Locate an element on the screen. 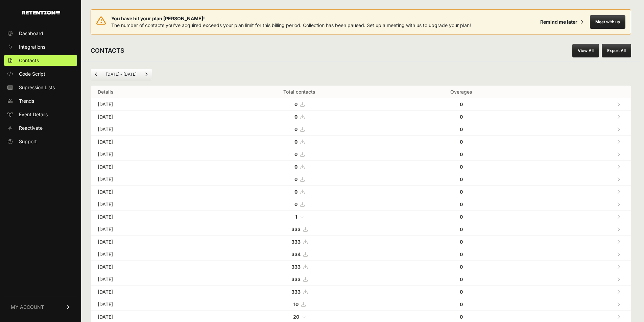 The height and width of the screenshot is (322, 644). strong: 334 is located at coordinates (296, 255).